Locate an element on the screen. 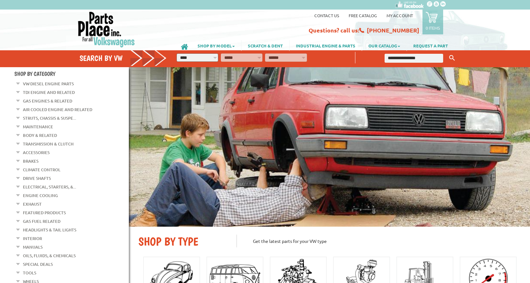  a: VW Diesel Engine Parts is located at coordinates (48, 84).